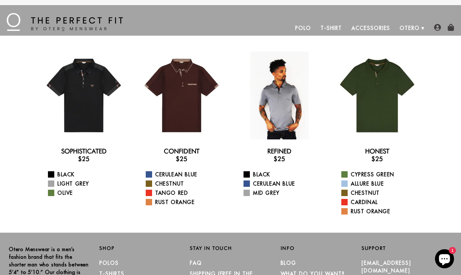 The height and width of the screenshot is (275, 461). Describe the element at coordinates (378, 151) in the screenshot. I see `a: Honest` at that location.